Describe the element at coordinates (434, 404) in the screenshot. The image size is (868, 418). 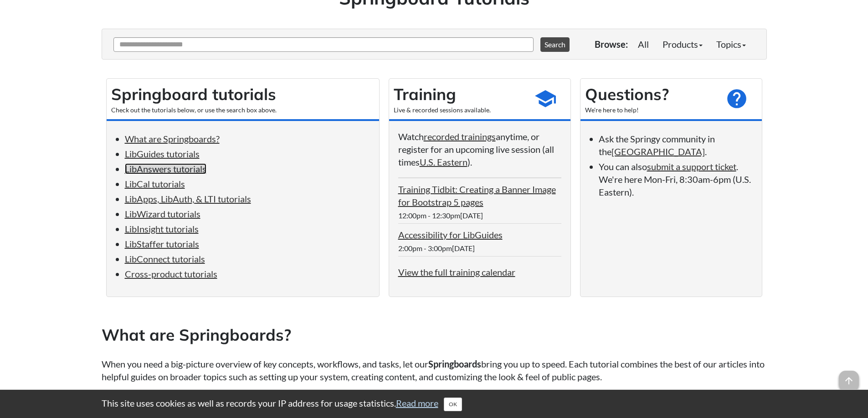
I see `div: This site uses cookies as well as records your IP address for usage statistics.` at that location.